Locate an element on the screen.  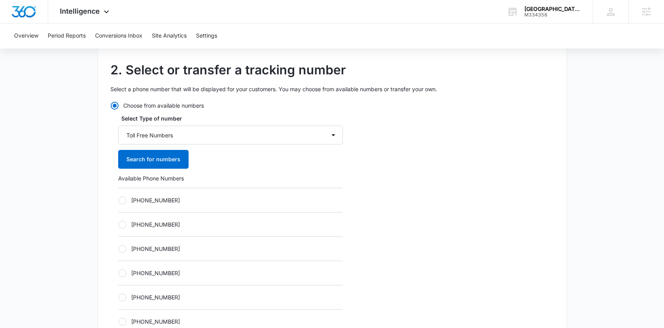
button: Conversions Inbox is located at coordinates (119, 36).